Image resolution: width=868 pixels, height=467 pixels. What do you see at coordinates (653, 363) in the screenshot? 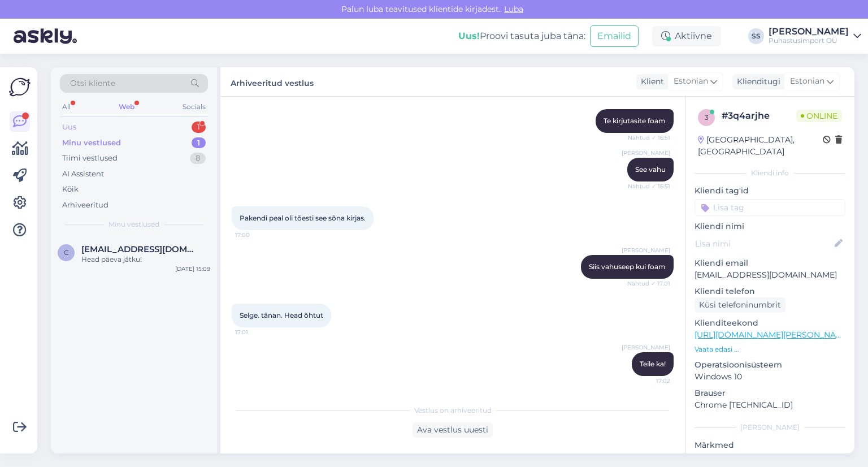
I see `span: Teile ka!` at bounding box center [653, 363].